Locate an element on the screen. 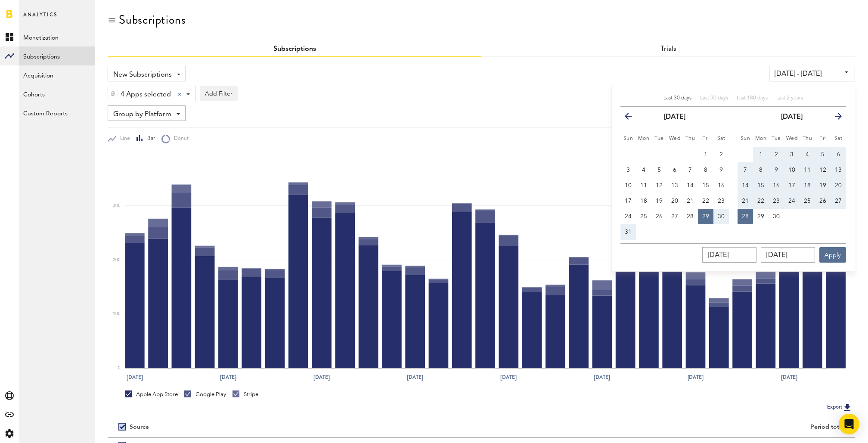  span: 10 is located at coordinates (791, 170).